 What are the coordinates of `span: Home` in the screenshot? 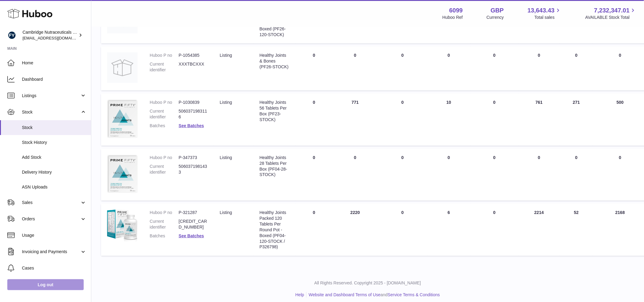 It's located at (54, 63).